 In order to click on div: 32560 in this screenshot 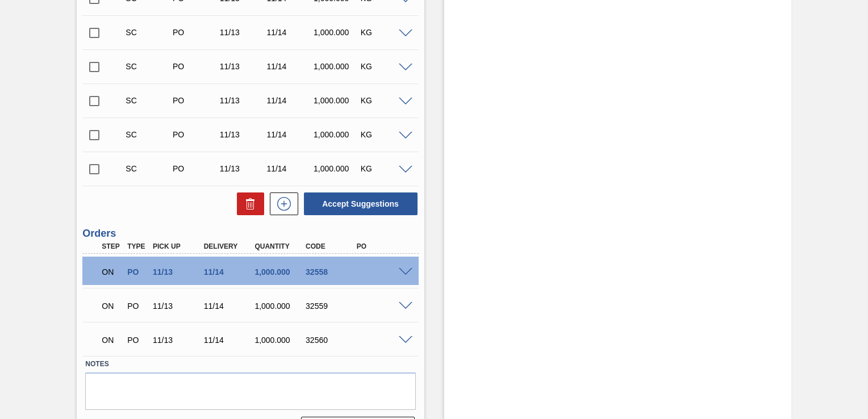, I will do `click(331, 340)`.